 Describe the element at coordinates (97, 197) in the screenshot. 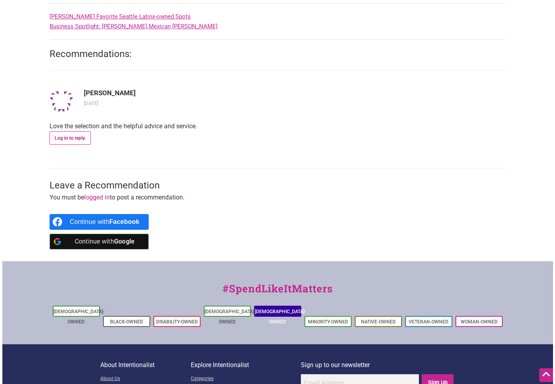

I see `a: logged in` at that location.